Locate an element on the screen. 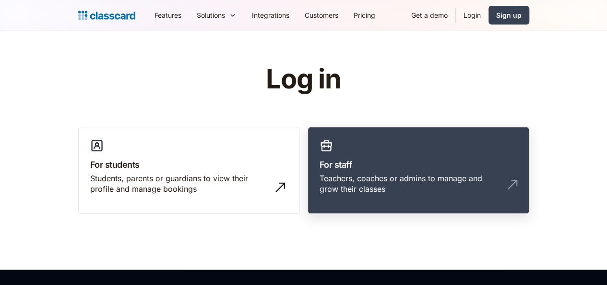  a: home is located at coordinates (107, 15).